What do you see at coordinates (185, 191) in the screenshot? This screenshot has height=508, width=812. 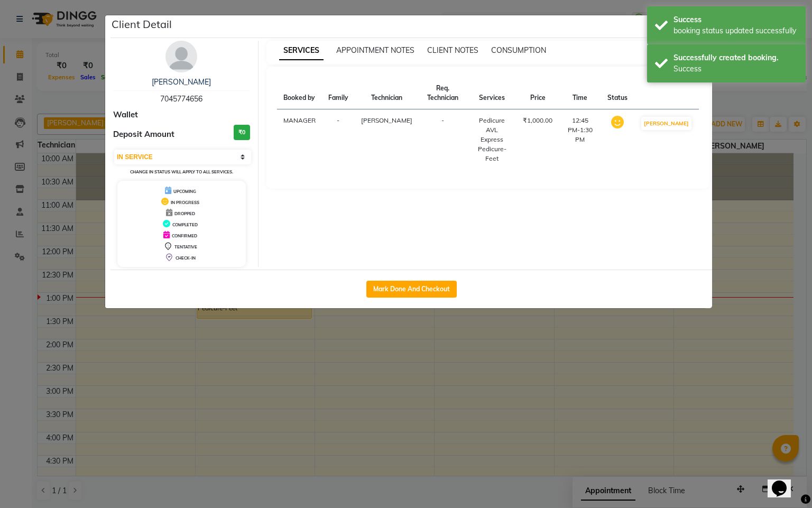 I see `span: UPCOMING` at bounding box center [185, 191].